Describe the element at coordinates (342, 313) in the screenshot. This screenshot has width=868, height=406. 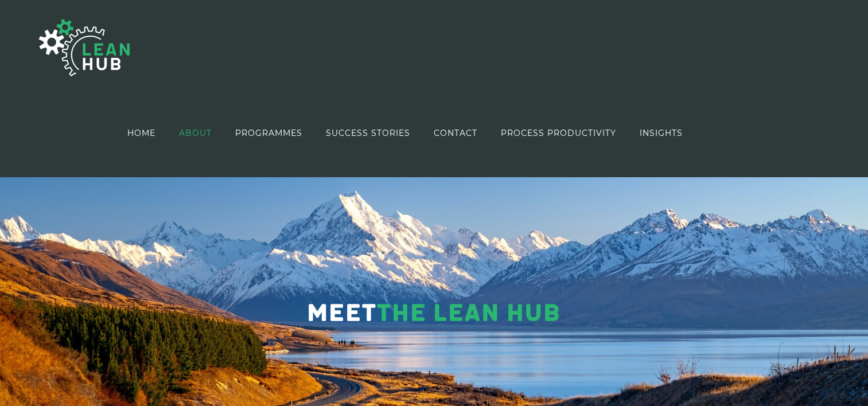
I see `span: Meet` at that location.